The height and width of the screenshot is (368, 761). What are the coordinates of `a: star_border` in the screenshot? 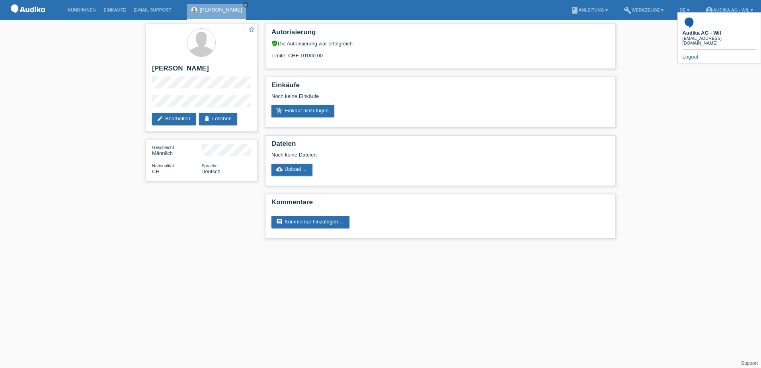 It's located at (252, 30).